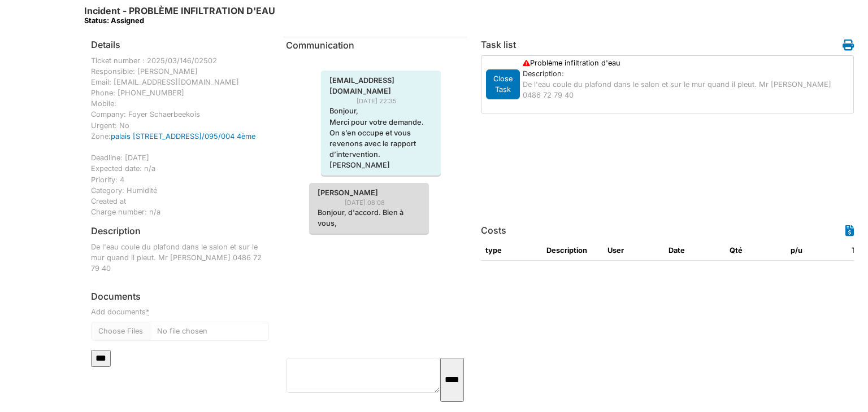  Describe the element at coordinates (180, 296) in the screenshot. I see `h6: Documents` at that location.